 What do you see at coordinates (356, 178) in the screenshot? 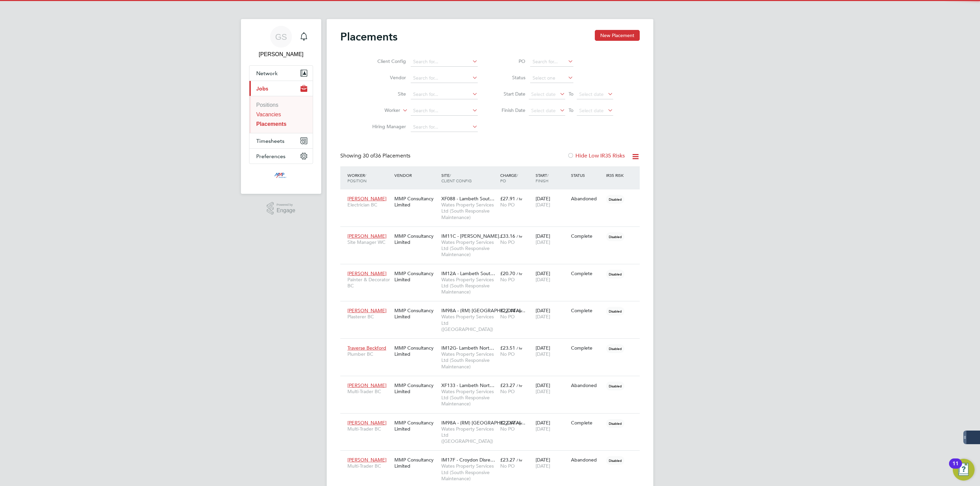
I see `span: / Position` at bounding box center [356, 178].